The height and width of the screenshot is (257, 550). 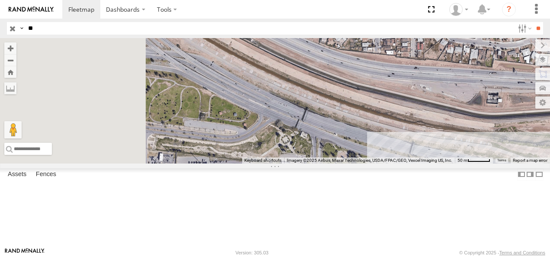 What do you see at coordinates (369, 160) in the screenshot?
I see `span: Imagery ©2025 Airbus, Maxar Technologies, USDA/FPAC/GEO, Vexcel Imaging US, Inc.` at bounding box center [369, 160].